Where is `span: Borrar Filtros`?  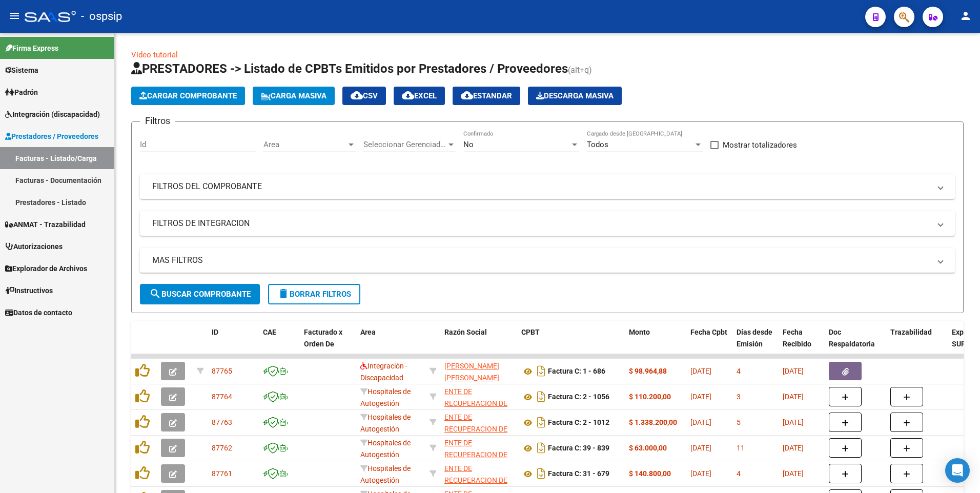 span: Borrar Filtros is located at coordinates (314, 294).